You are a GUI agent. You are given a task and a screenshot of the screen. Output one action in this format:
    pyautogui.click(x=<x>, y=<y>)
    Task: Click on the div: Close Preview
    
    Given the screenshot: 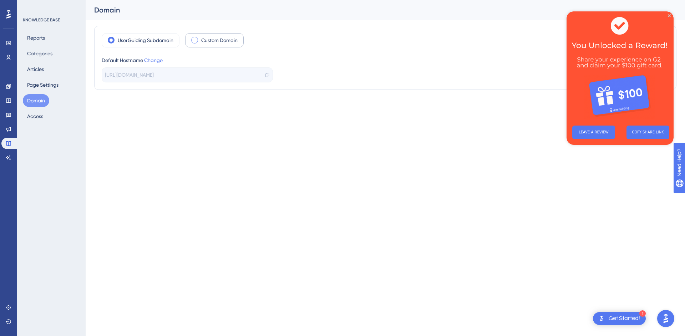 What is the action you would take?
    pyautogui.click(x=103, y=4)
    